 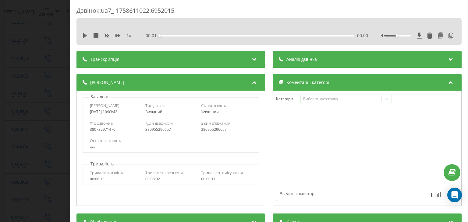 I want to click on span: З ким з'єднаний, so click(x=216, y=123).